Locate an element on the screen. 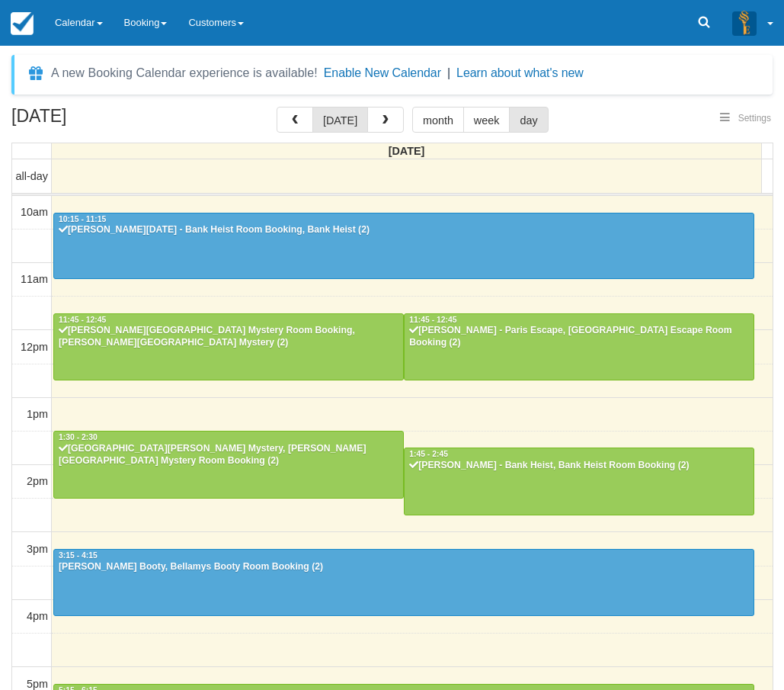  span: 12pm is located at coordinates (34, 347).